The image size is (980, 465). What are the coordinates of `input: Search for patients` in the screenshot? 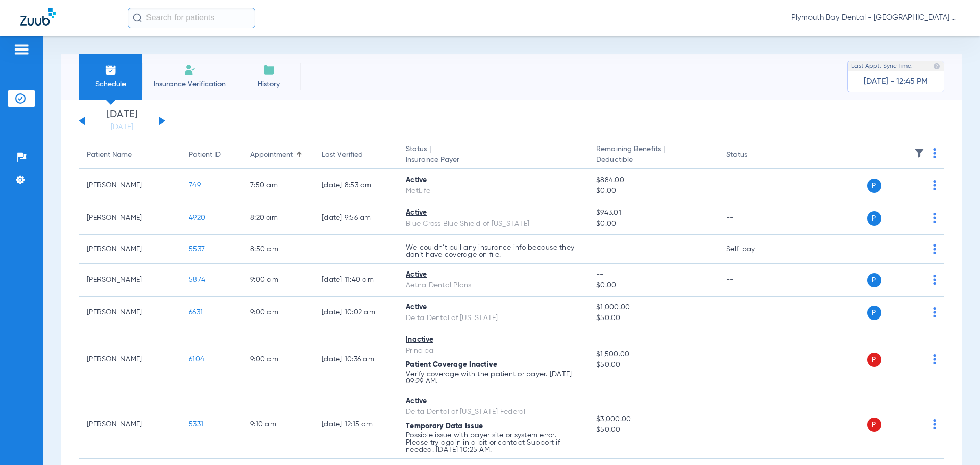 It's located at (191, 18).